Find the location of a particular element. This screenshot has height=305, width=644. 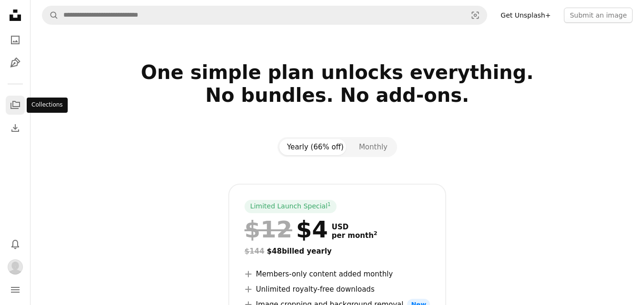

span: USD is located at coordinates (354, 227).